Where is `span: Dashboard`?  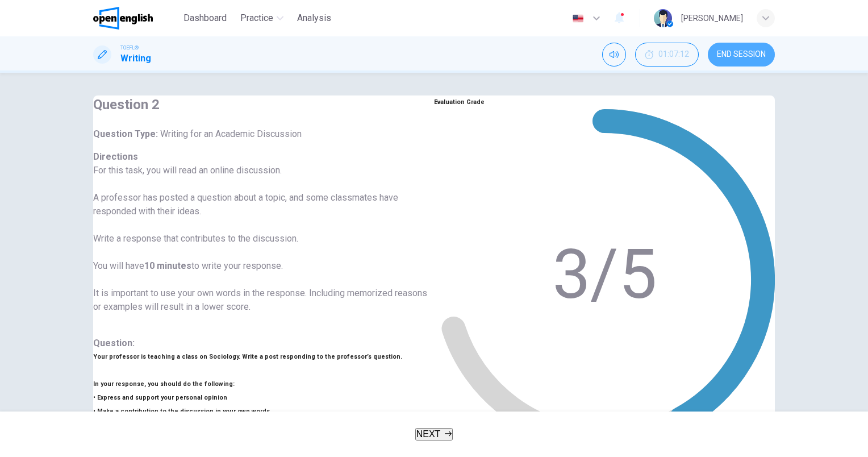 span: Dashboard is located at coordinates (205, 18).